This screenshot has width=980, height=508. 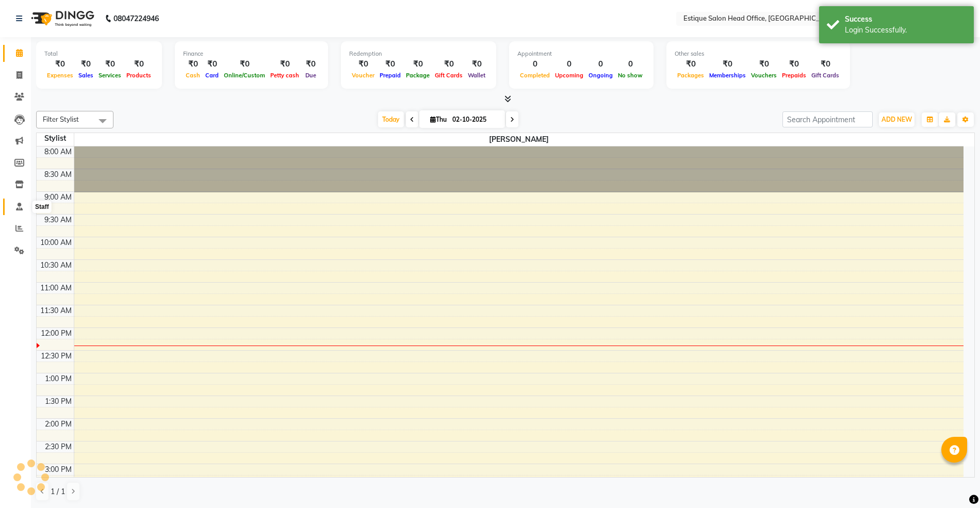 What do you see at coordinates (56, 333) in the screenshot?
I see `div: 12:00 PM` at bounding box center [56, 333].